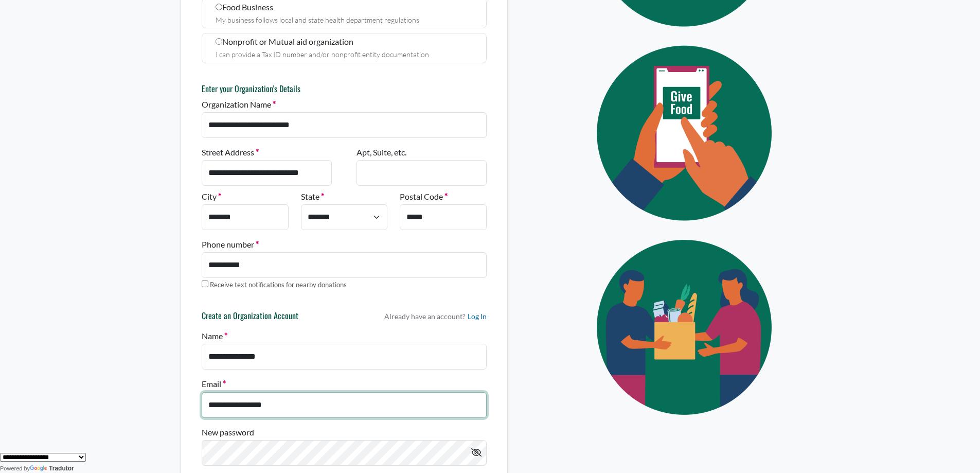  What do you see at coordinates (214, 336) in the screenshot?
I see `label: Name` at bounding box center [214, 336].